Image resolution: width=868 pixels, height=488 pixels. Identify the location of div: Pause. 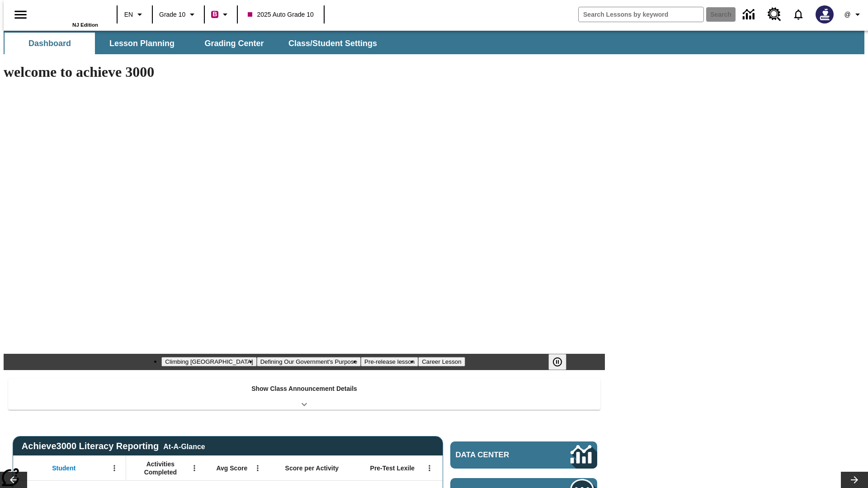
(562, 362).